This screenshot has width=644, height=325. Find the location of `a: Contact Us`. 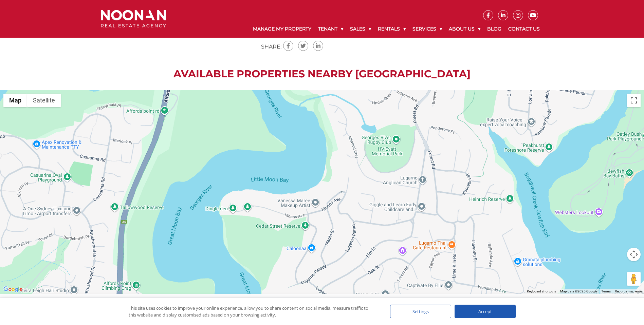

a: Contact Us is located at coordinates (524, 29).